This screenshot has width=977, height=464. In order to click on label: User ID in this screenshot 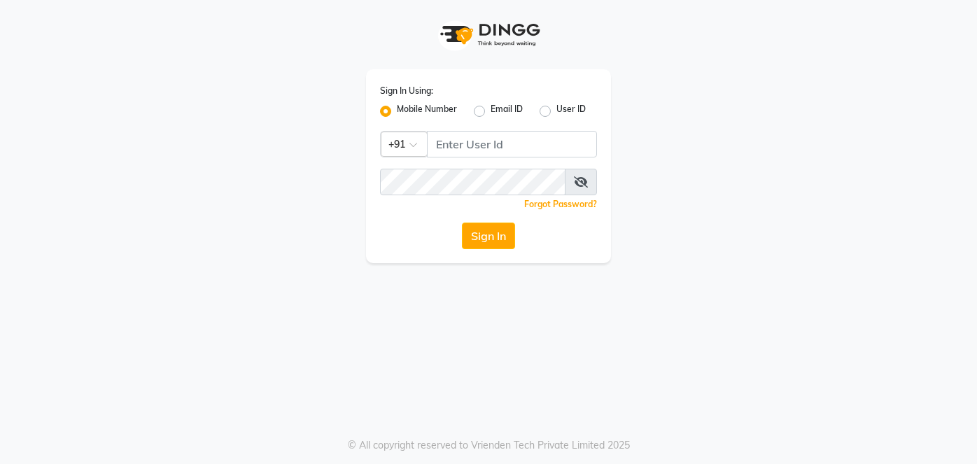, I will do `click(571, 111)`.